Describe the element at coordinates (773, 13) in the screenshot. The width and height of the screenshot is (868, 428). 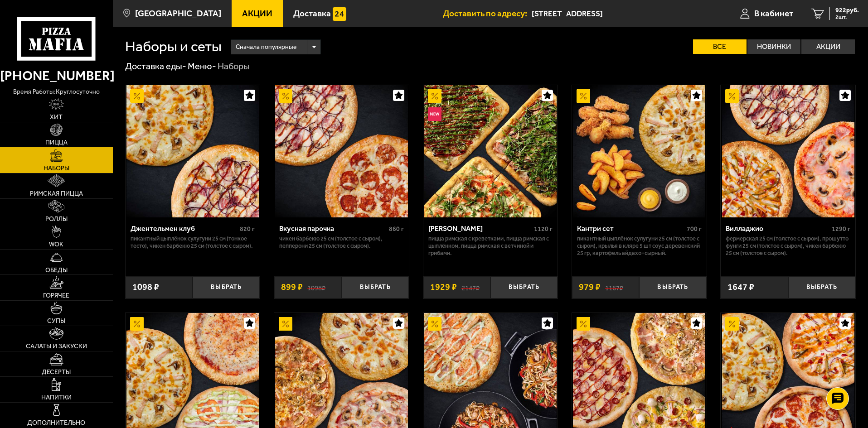
I see `span: В кабинет` at that location.